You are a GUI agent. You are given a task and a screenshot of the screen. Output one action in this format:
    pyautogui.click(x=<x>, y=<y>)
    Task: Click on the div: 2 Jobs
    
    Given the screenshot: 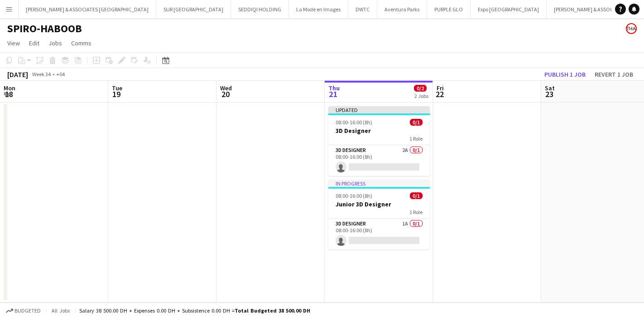 What is the action you would take?
    pyautogui.click(x=421, y=96)
    